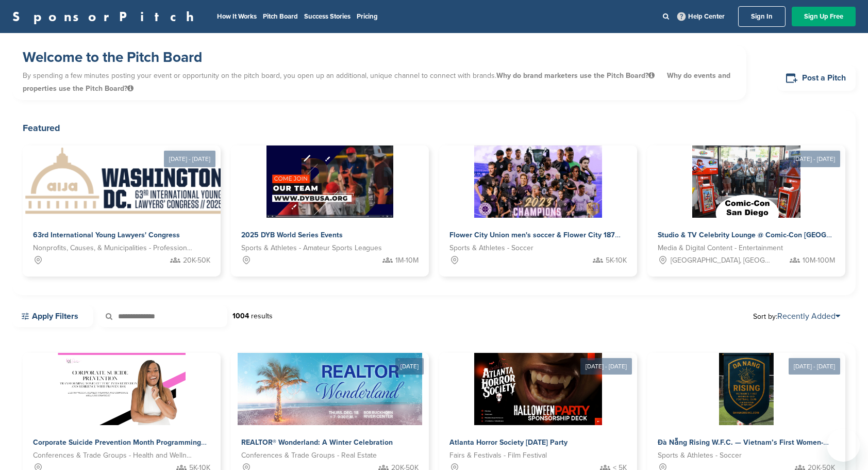 This screenshot has width=868, height=470. What do you see at coordinates (809, 316) in the screenshot?
I see `a: Recently Added` at bounding box center [809, 316].